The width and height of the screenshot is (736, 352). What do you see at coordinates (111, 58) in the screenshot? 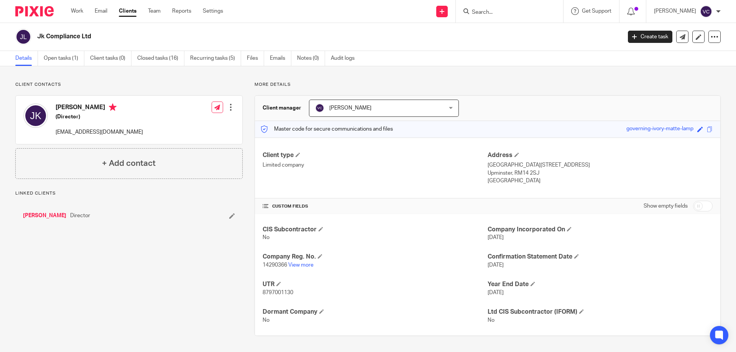
I see `a: Client tasks (0)` at bounding box center [111, 58].